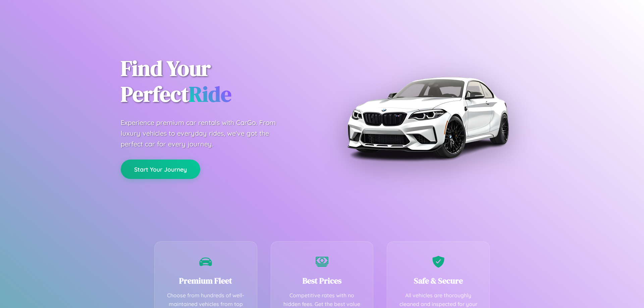 This screenshot has height=308, width=644. What do you see at coordinates (204, 134) in the screenshot?
I see `p: Experience premium car rentals with CarGo. From luxury vehicles to everyday rides, we've got the ...` at bounding box center [204, 134].